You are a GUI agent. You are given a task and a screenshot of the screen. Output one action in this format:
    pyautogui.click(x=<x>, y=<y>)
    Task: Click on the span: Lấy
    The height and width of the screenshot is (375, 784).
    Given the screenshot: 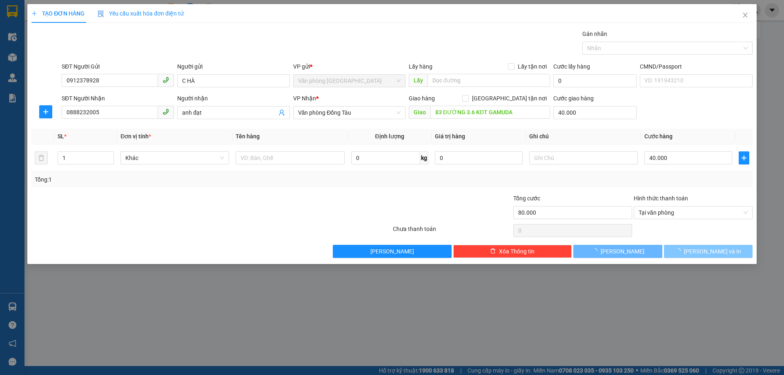 What is the action you would take?
    pyautogui.click(x=418, y=80)
    